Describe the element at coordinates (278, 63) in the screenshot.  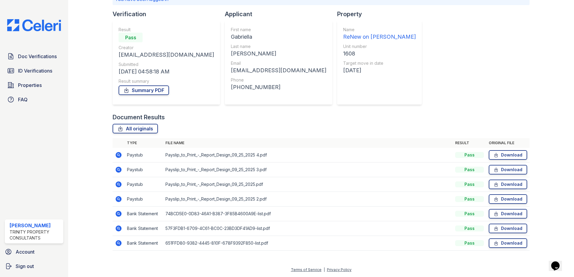
I see `div: Email` at that location.